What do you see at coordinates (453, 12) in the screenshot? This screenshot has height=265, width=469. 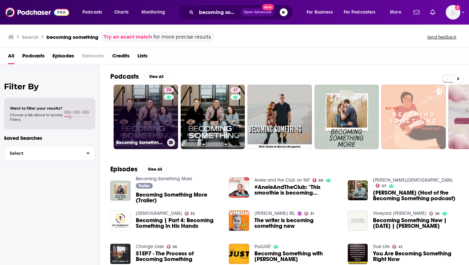 I see `img: User Profile` at bounding box center [453, 12].